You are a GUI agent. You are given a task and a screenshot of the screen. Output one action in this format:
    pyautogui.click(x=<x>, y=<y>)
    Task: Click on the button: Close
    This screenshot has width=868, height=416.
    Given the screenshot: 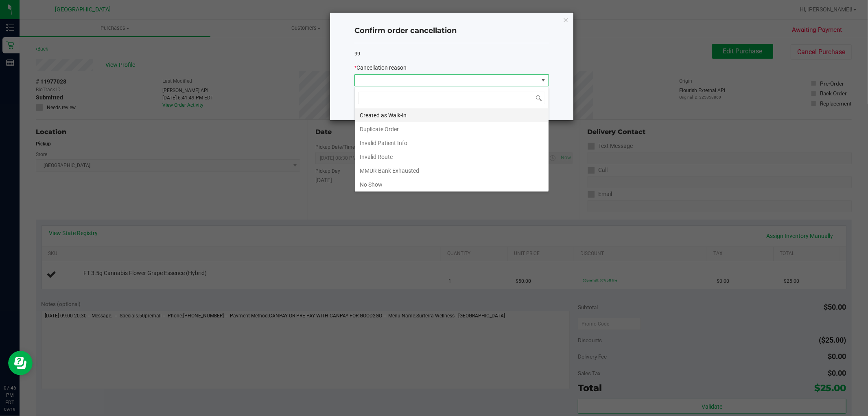 What is the action you would take?
    pyautogui.click(x=566, y=19)
    